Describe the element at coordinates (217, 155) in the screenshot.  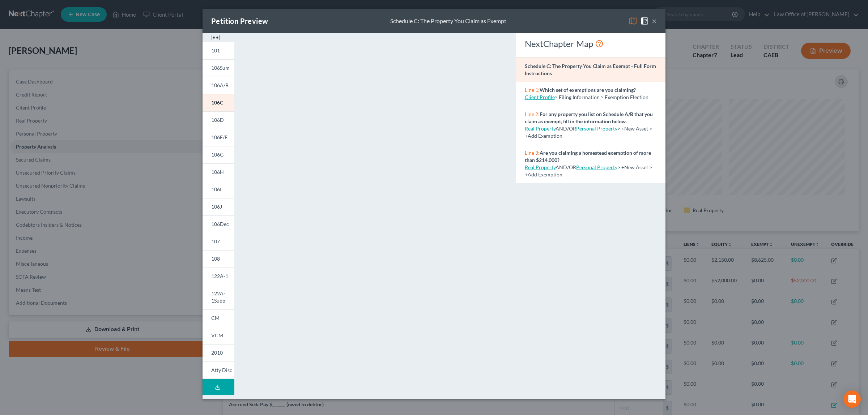
I see `span: 106G` at that location.